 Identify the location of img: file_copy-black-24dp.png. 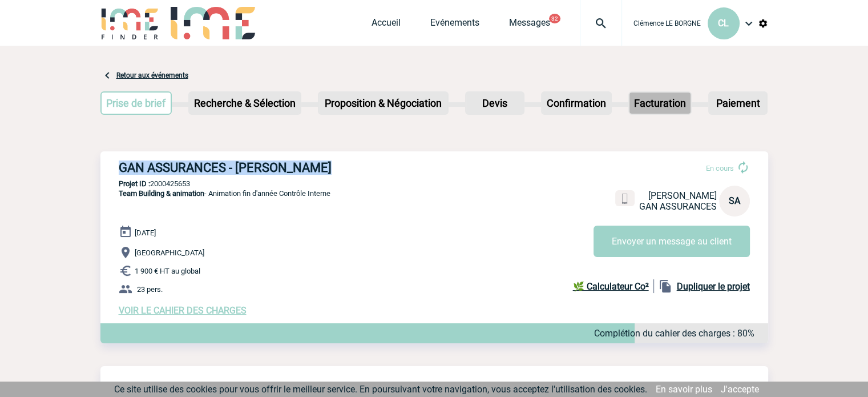
(666, 287).